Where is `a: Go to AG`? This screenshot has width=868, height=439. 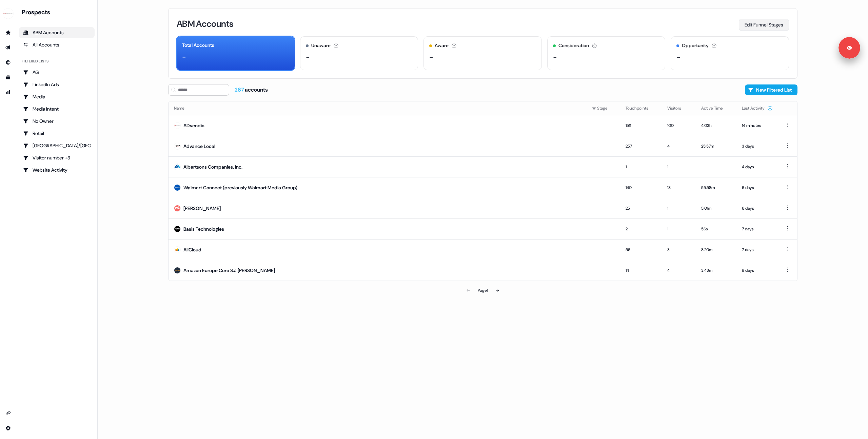 a: Go to AG is located at coordinates (57, 72).